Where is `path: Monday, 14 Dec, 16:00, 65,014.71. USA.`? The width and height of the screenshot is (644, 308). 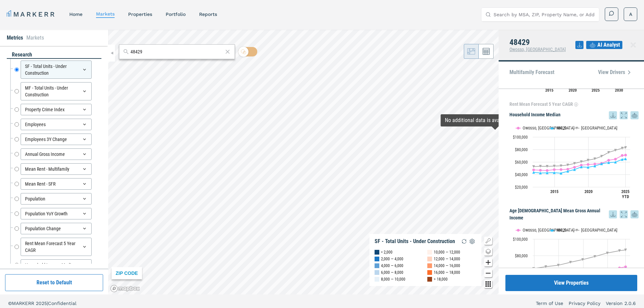 path: Monday, 14 Dec, 16:00, 65,014.71. USA. is located at coordinates (595, 159).